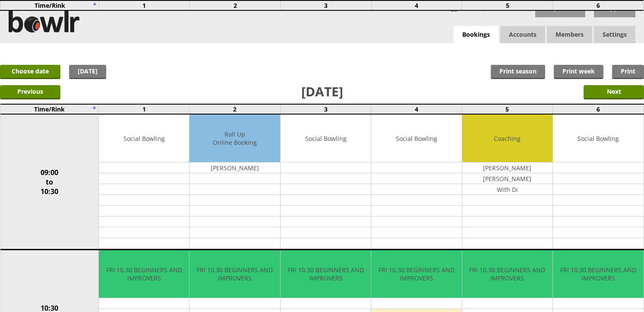 Image resolution: width=644 pixels, height=312 pixels. I want to click on span: Settings, so click(615, 35).